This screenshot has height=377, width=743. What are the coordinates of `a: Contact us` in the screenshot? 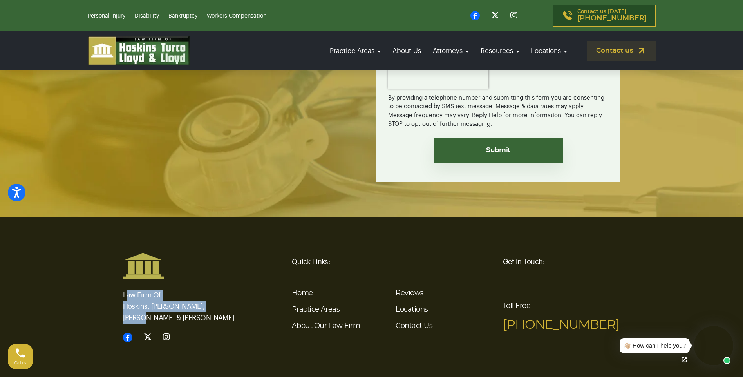 It's located at (622, 51).